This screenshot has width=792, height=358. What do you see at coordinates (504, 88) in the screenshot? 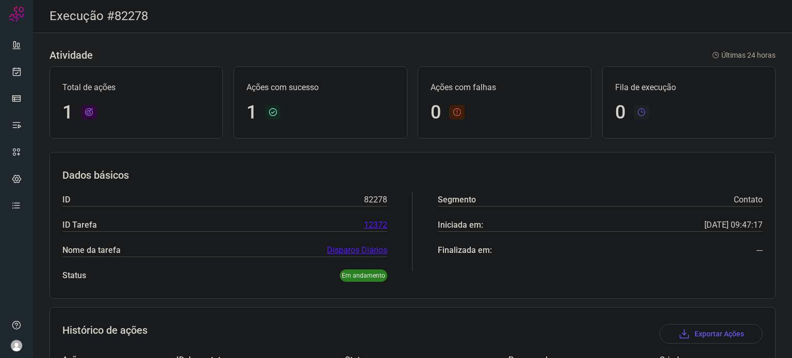
I see `p: Ações com falhas` at bounding box center [504, 88].